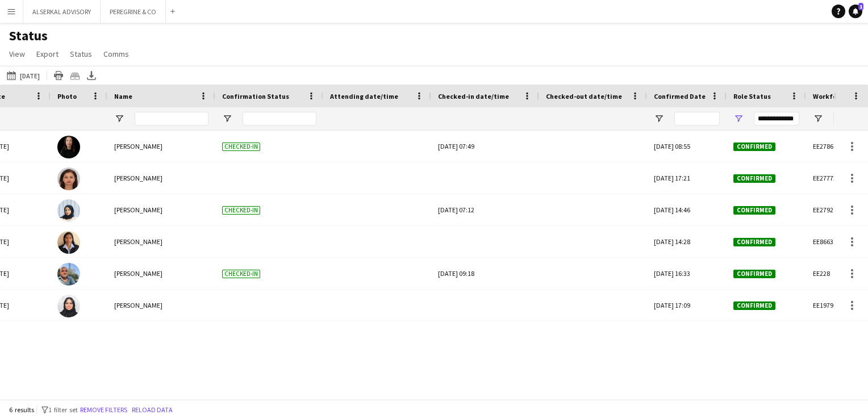 The width and height of the screenshot is (868, 419). What do you see at coordinates (679, 96) in the screenshot?
I see `span: Confirmed Date` at bounding box center [679, 96].